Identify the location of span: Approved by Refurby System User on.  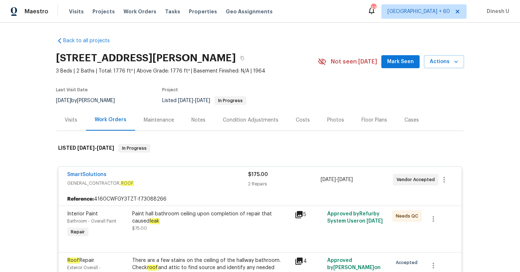
(355, 218).